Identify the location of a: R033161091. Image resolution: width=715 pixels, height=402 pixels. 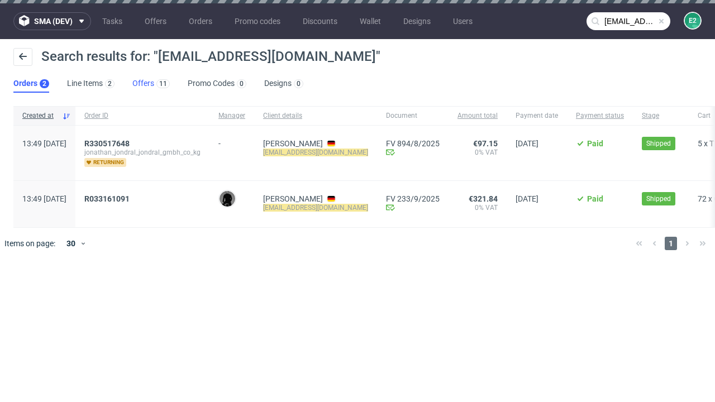
(108, 199).